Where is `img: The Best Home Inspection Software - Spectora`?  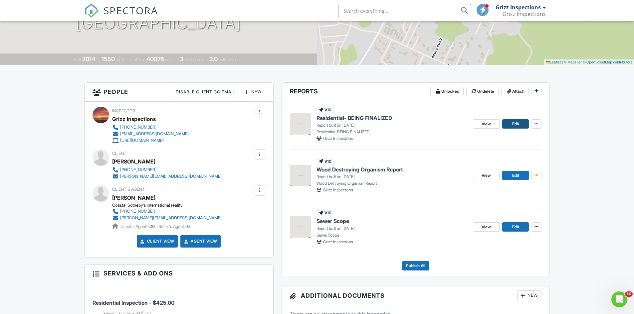
img: The Best Home Inspection Software - Spectora is located at coordinates (92, 11).